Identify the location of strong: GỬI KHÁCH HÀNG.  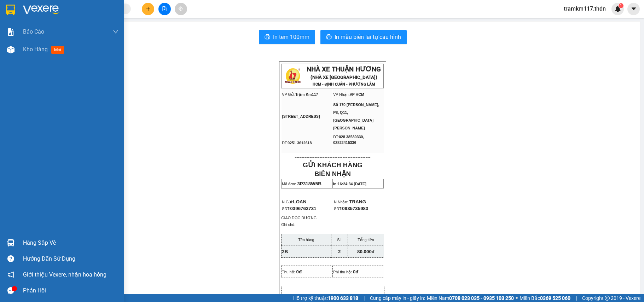
(332, 164).